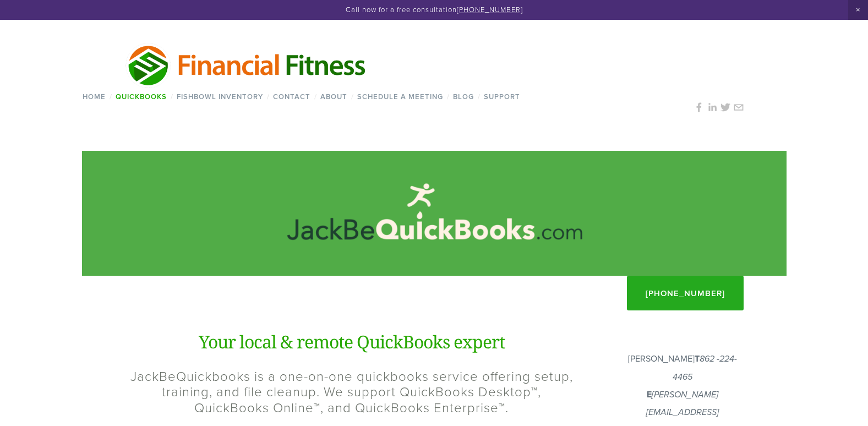 The height and width of the screenshot is (426, 868). I want to click on a: Blog, so click(463, 96).